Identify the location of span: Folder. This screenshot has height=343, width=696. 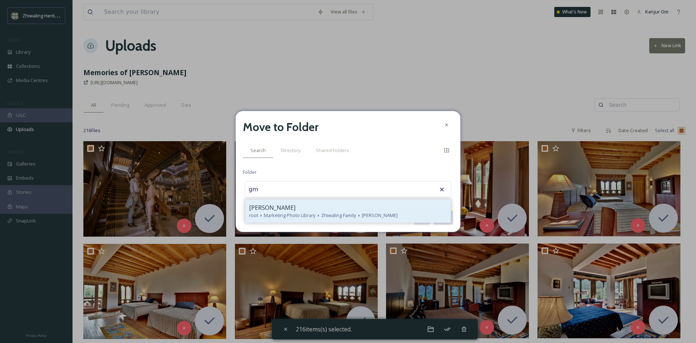
(250, 172).